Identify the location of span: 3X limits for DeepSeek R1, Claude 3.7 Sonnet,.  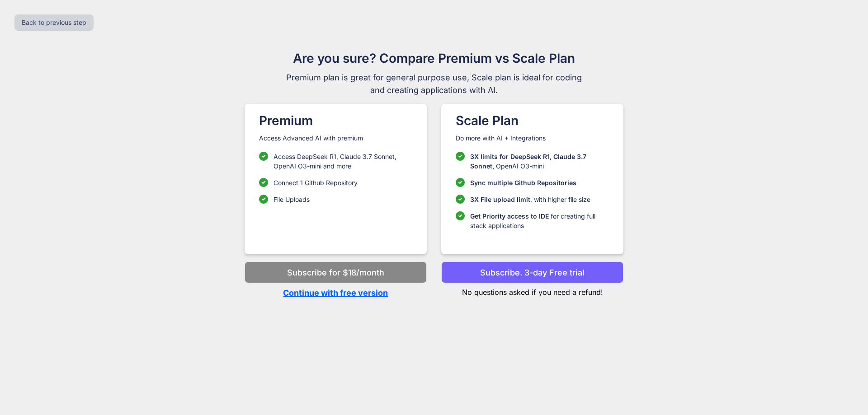
(528, 161).